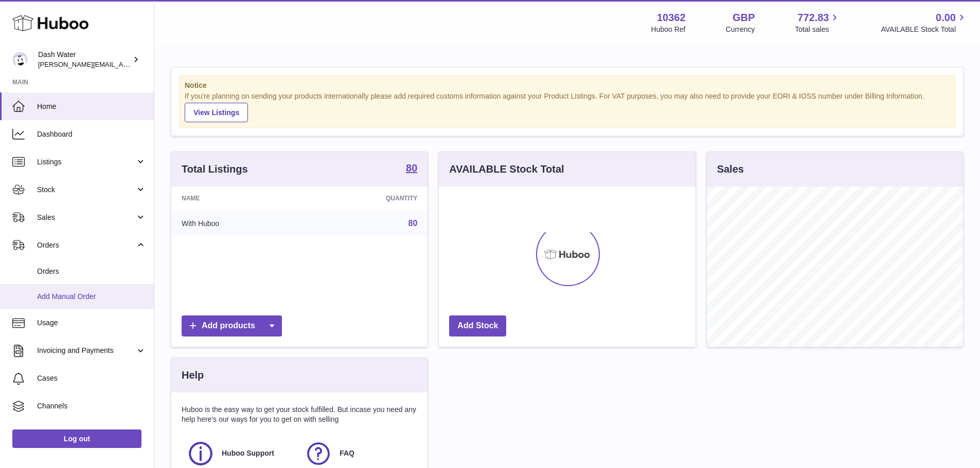  What do you see at coordinates (730, 169) in the screenshot?
I see `h3: Sales` at bounding box center [730, 169].